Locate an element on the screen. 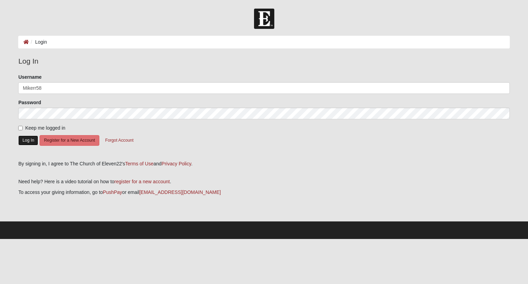 This screenshot has width=528, height=284. a: Privacy Policy is located at coordinates (176, 164).